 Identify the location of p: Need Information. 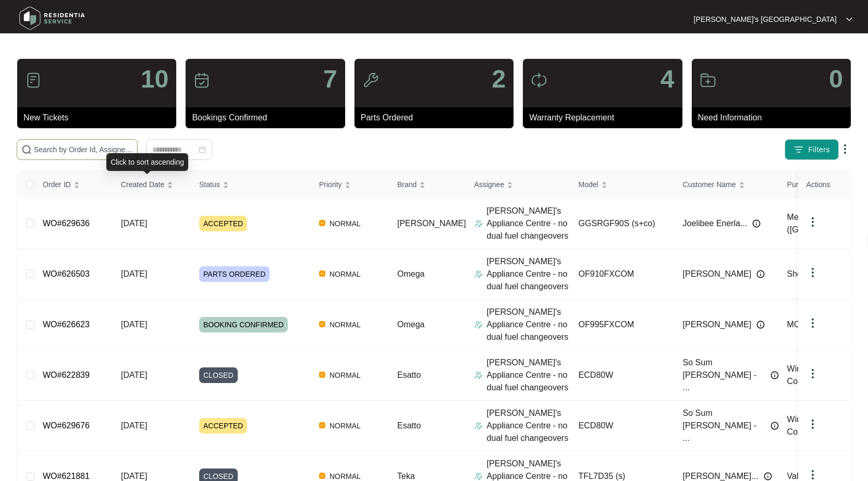
(774, 118).